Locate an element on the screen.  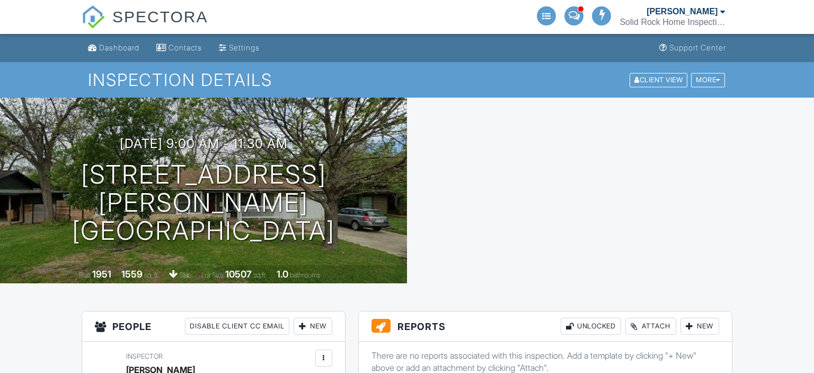
img: The Best Home Inspection Software - Spectora is located at coordinates (93, 17).